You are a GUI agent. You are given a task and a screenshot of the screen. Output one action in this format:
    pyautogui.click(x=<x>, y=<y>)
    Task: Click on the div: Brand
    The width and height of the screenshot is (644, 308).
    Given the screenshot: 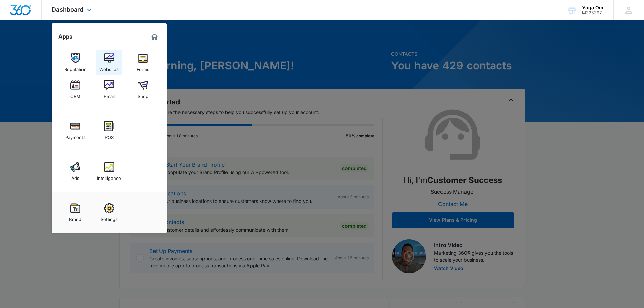 What is the action you would take?
    pyautogui.click(x=75, y=218)
    